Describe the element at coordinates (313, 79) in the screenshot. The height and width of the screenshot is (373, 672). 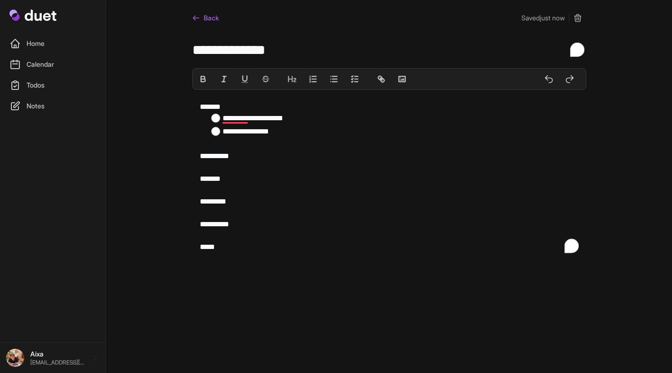
I see `button: list: ordered` at that location.